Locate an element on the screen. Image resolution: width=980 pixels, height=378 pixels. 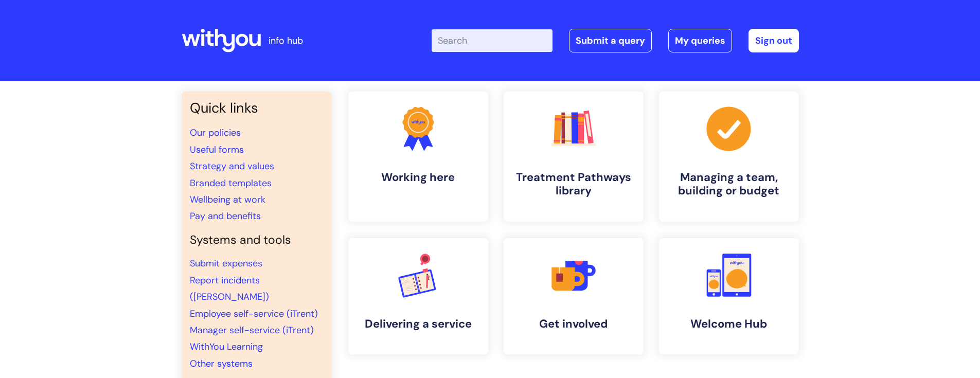
a: Employee self-service (iTrent) is located at coordinates (253, 313).